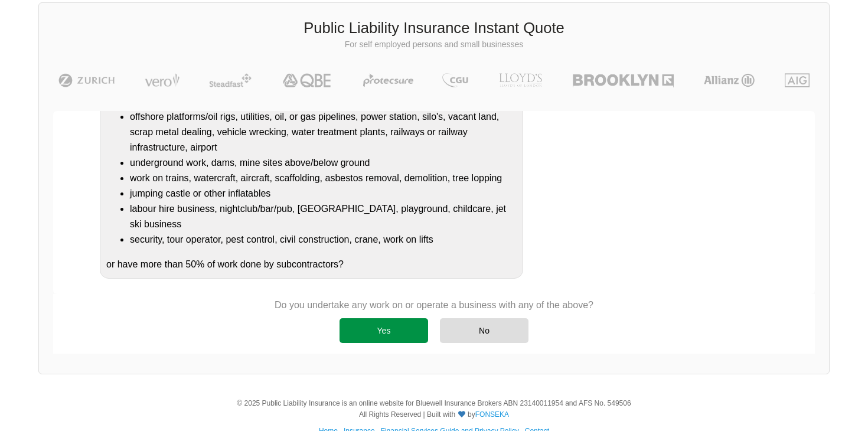 The height and width of the screenshot is (431, 868). I want to click on img: Allianz | Public Liability Insurance, so click(730, 81).